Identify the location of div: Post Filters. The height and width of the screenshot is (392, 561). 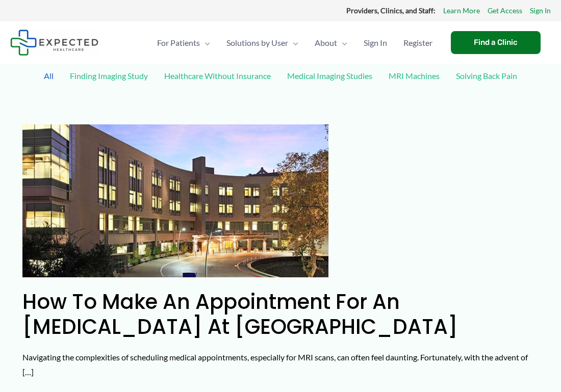
(280, 88).